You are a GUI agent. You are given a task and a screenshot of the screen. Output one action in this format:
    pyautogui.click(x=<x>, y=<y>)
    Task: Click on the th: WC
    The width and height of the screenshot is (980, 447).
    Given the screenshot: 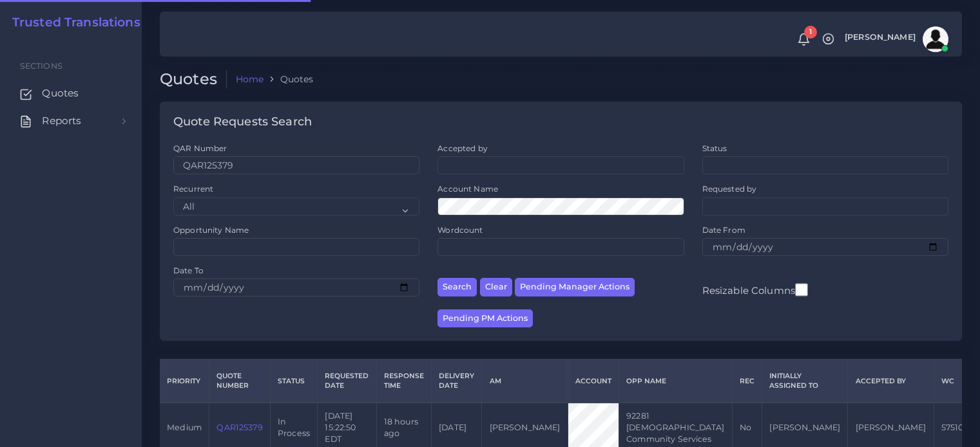 What is the action you would take?
    pyautogui.click(x=952, y=381)
    